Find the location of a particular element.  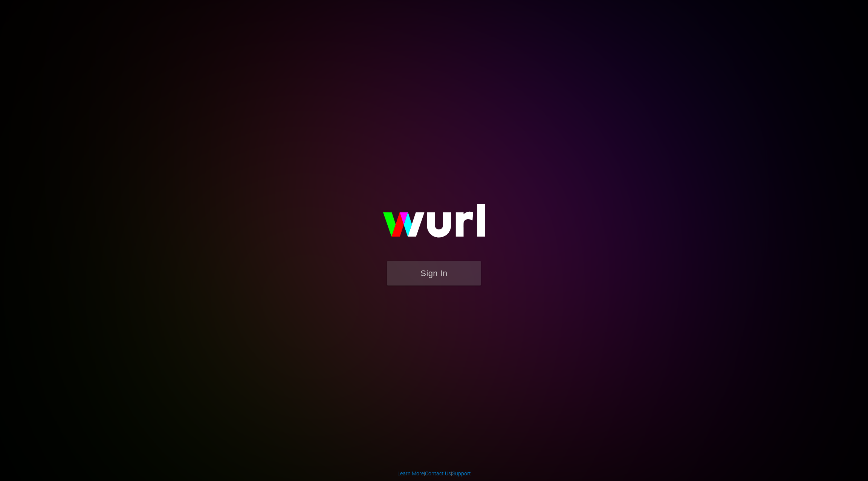

a: Learn More is located at coordinates (411, 474).